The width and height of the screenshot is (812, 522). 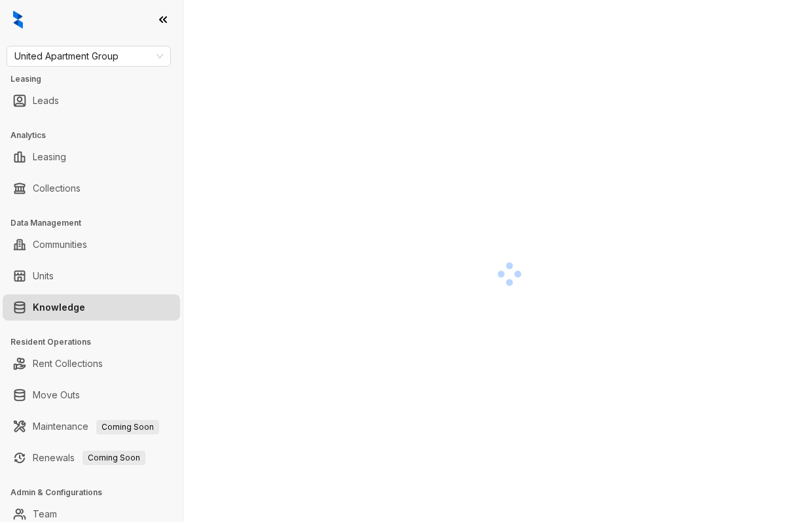 I want to click on li: Units, so click(x=91, y=277).